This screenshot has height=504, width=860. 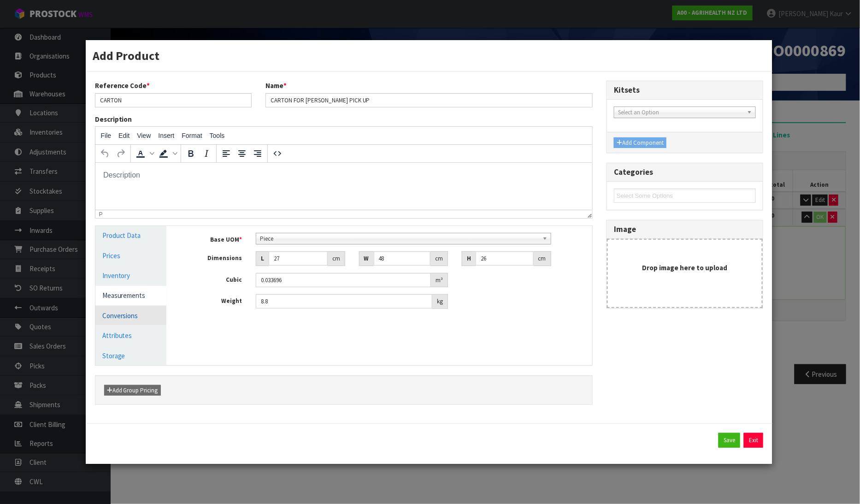 What do you see at coordinates (173, 100) in the screenshot?
I see `input: Reference Code` at bounding box center [173, 100].